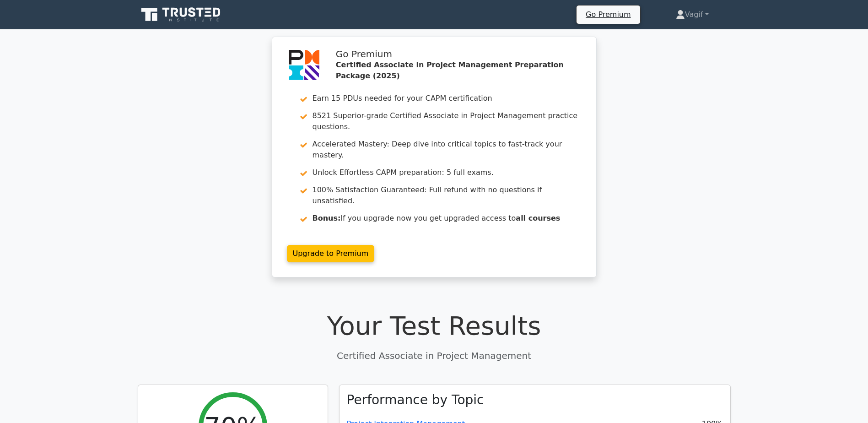 The width and height of the screenshot is (868, 423). Describe the element at coordinates (434, 356) in the screenshot. I see `p: Certified Associate in Project Management` at that location.